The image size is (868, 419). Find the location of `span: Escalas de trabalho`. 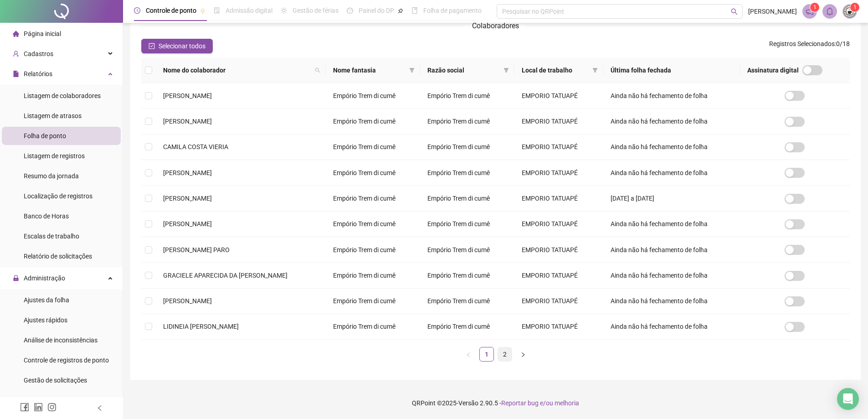

span: Escalas de trabalho is located at coordinates (51, 236).